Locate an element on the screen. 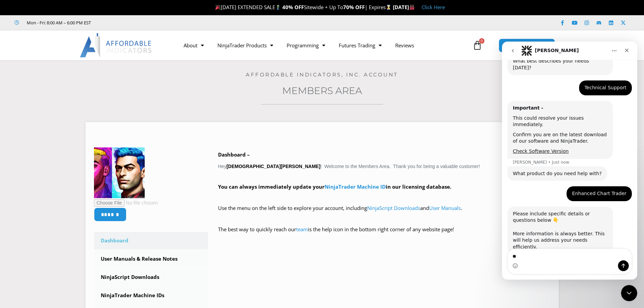  a: About is located at coordinates (194, 45).